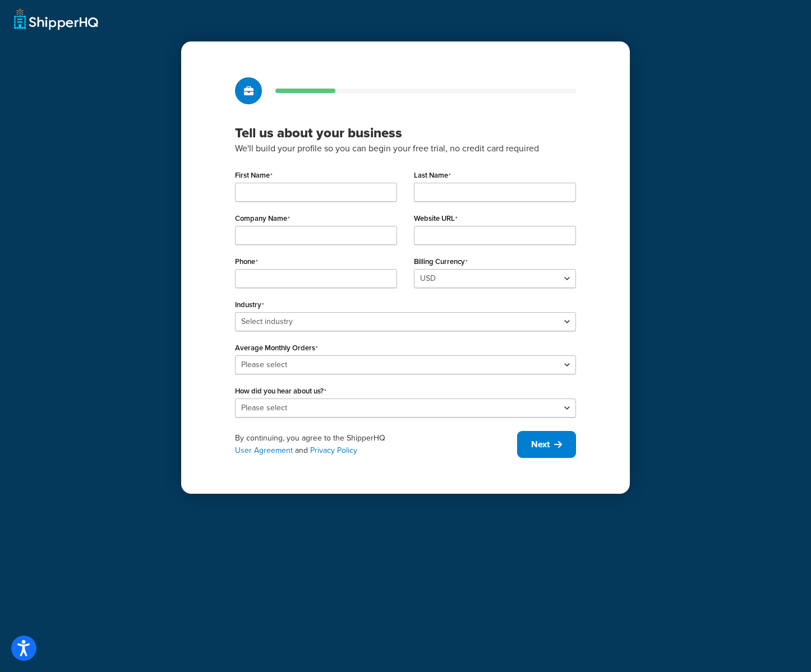 The width and height of the screenshot is (811, 672). What do you see at coordinates (281, 391) in the screenshot?
I see `label: How did you hear about us?` at bounding box center [281, 391].